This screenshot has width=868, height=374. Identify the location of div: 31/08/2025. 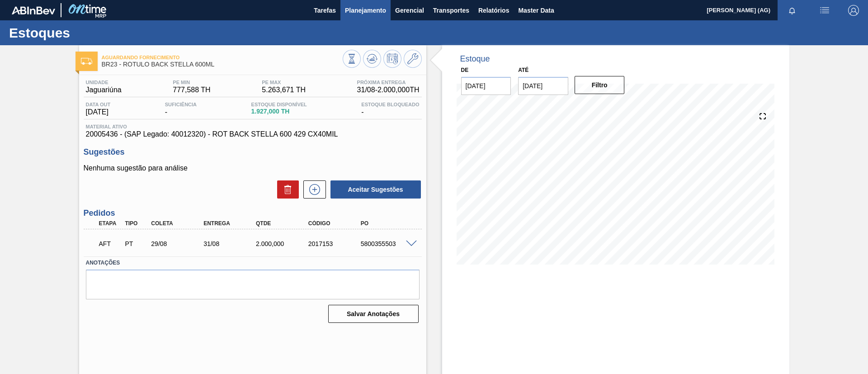
(230, 244).